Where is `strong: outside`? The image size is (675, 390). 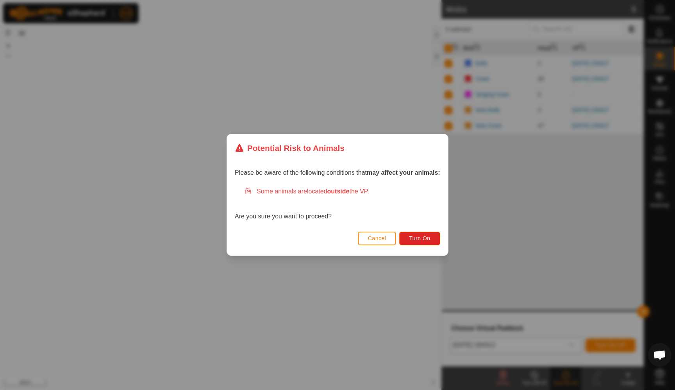 strong: outside is located at coordinates (338, 192).